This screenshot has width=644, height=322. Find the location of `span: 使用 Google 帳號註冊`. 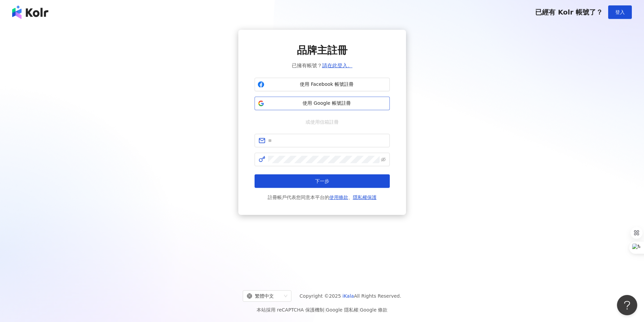

span: 使用 Google 帳號註冊 is located at coordinates (327, 104).